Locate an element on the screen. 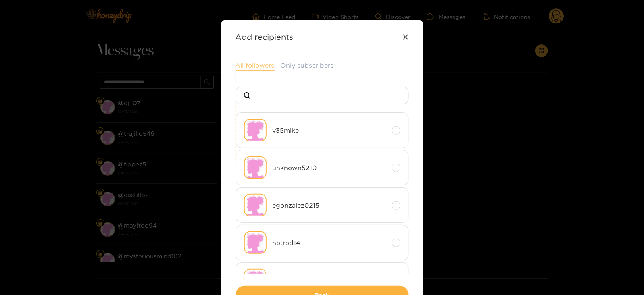 The height and width of the screenshot is (295, 644). span: hotrod14 is located at coordinates (329, 243).